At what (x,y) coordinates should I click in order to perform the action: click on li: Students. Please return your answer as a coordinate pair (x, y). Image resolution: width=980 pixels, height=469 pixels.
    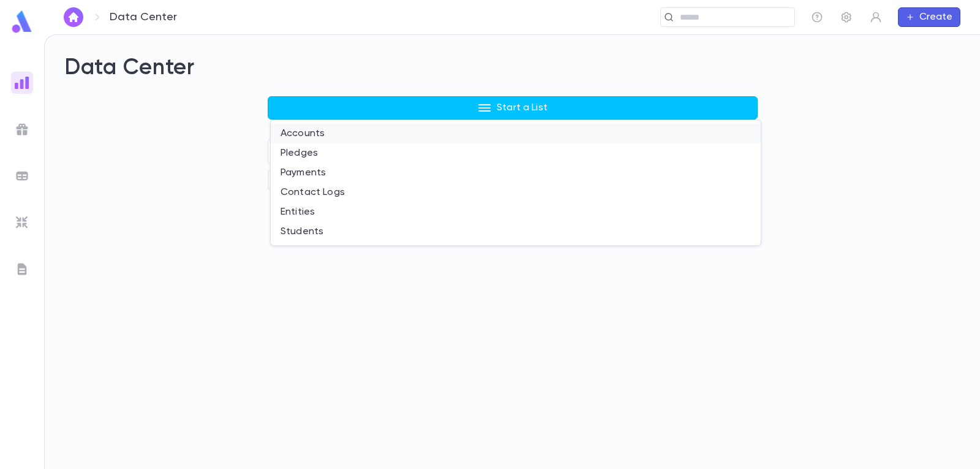
    Looking at the image, I should click on (516, 231).